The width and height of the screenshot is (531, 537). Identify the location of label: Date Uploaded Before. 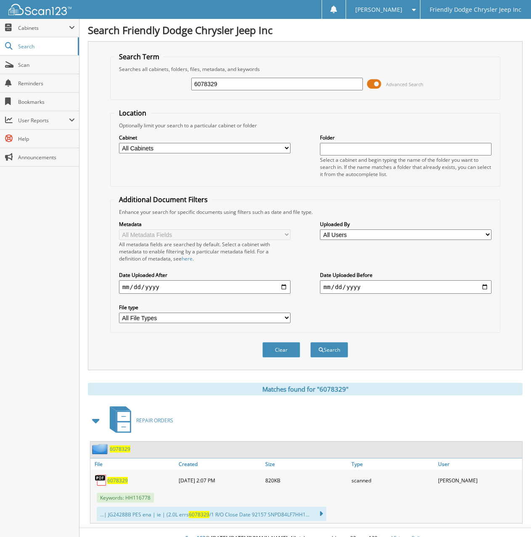
(406, 275).